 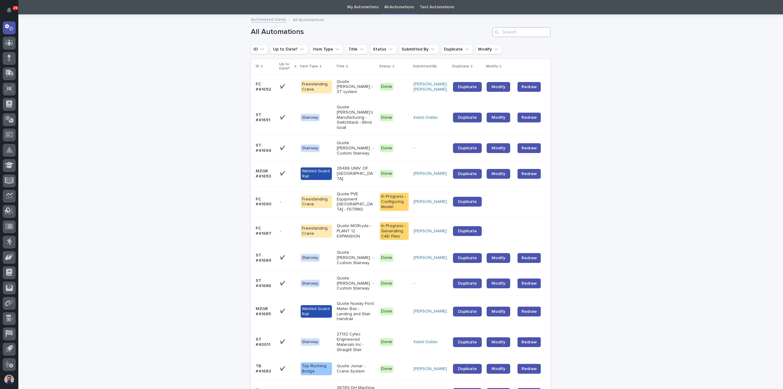 I want to click on p: All Automations, so click(x=308, y=19).